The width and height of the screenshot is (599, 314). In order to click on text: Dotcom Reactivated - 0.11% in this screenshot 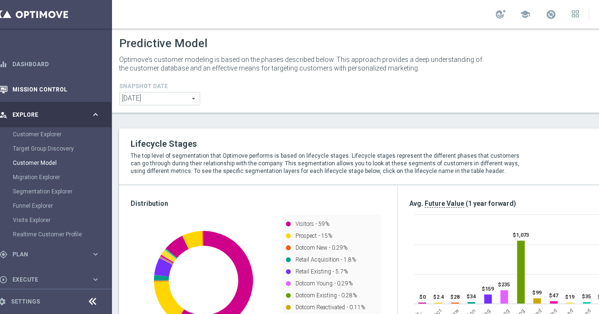, I will do `click(330, 308)`.